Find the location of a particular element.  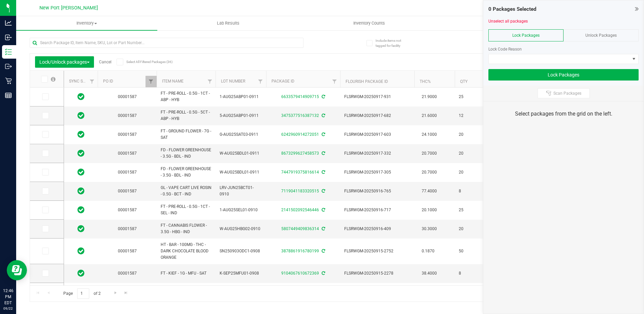

span: FT - PRE-ROLL - 0.5G - 1CT - ABP - HYB is located at coordinates (186, 96).